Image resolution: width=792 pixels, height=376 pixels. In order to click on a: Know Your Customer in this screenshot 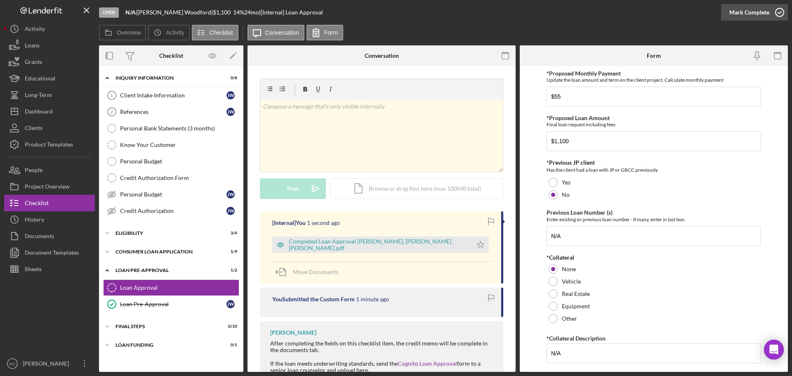, I will do `click(171, 145)`.